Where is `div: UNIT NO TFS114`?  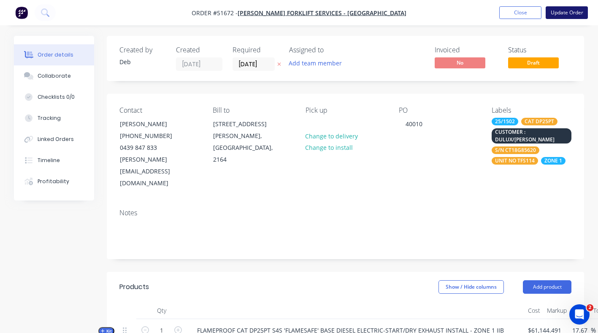
div: UNIT NO TFS114 is located at coordinates (515, 161).